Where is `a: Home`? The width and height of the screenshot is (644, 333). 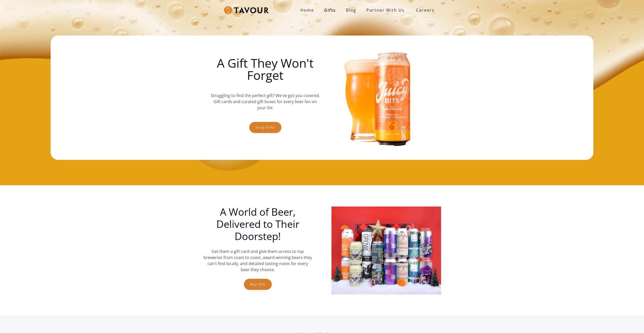 a: Home is located at coordinates (307, 10).